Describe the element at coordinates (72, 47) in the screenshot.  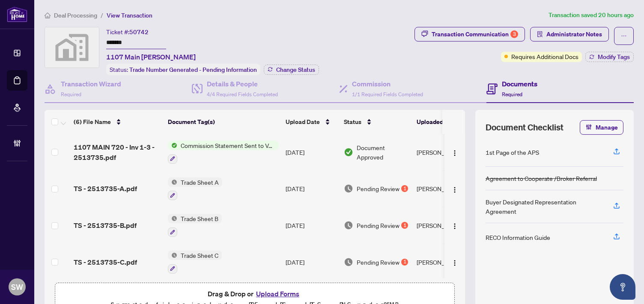
I see `img: svg%3e` at that location.